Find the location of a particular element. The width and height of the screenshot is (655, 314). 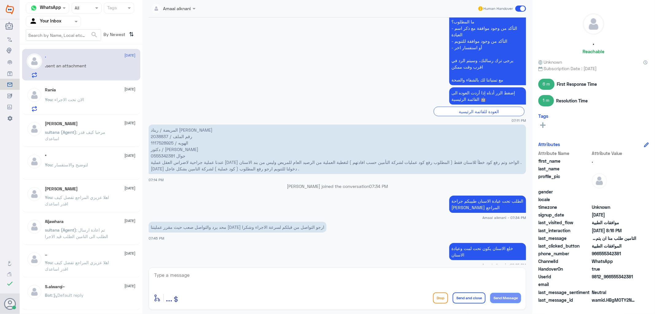

span: gender is located at coordinates (564, 191).